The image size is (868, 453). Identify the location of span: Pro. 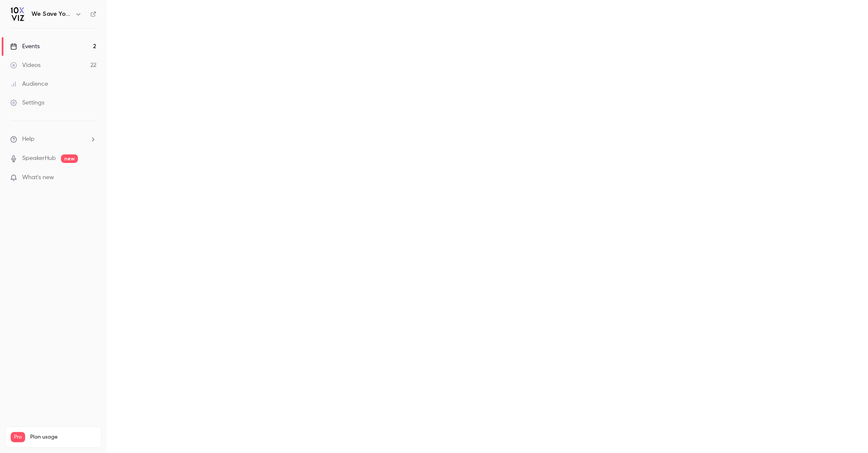
(18, 437).